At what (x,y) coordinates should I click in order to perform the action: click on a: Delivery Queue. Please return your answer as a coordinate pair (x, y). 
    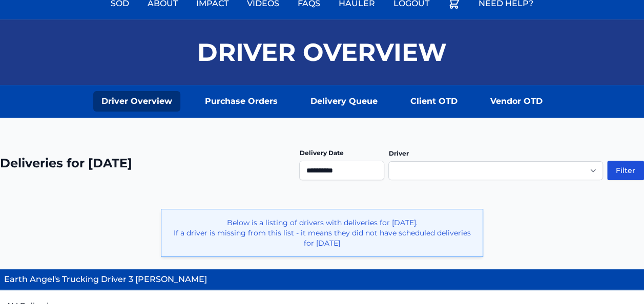
    Looking at the image, I should click on (344, 101).